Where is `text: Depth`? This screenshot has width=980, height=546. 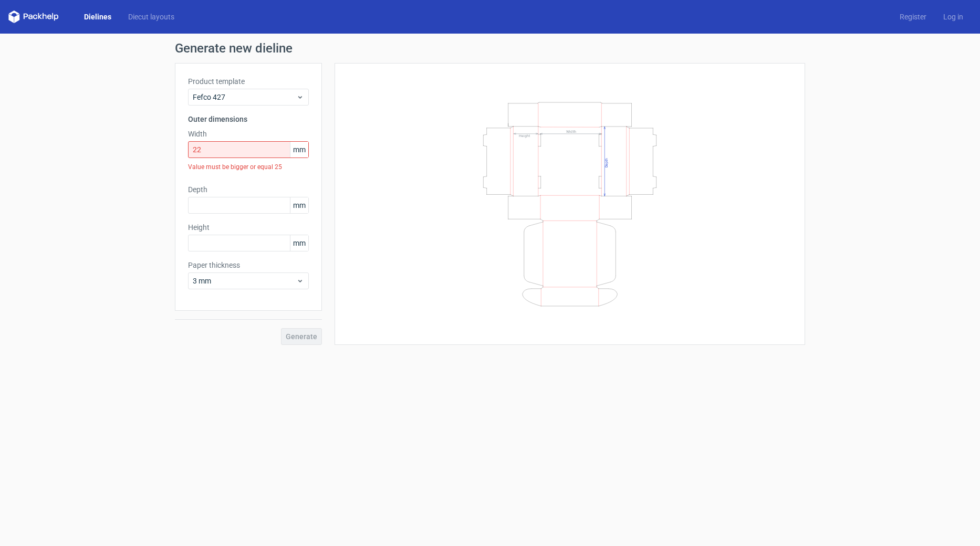
text: Depth is located at coordinates (607, 163).